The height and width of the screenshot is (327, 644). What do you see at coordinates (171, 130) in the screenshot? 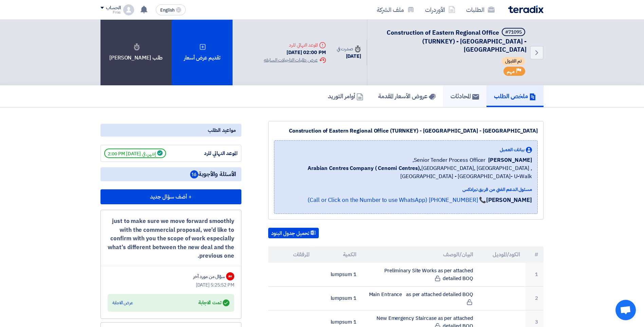
I see `div: مواعيد الطلب` at bounding box center [171, 130].